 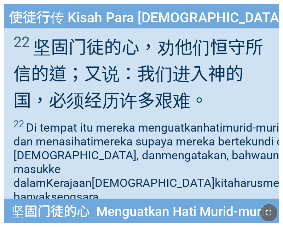 What do you see at coordinates (142, 73) in the screenshot?
I see `span: 坚固` at bounding box center [142, 73].